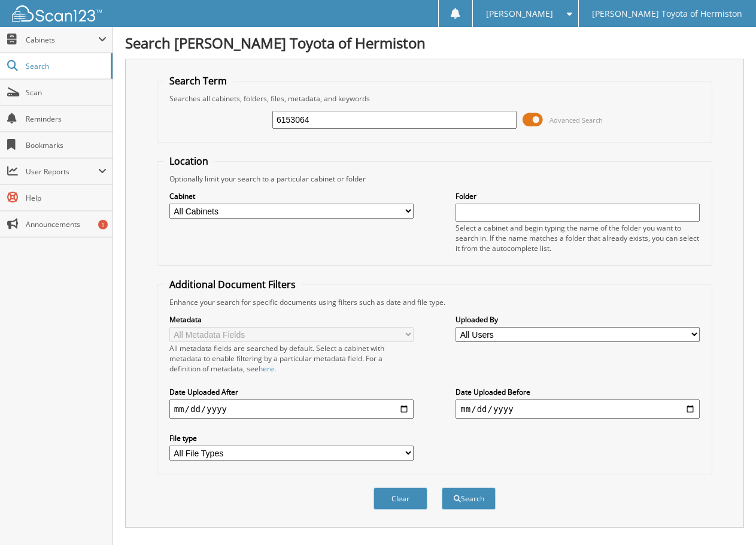 This screenshot has width=756, height=545. Describe the element at coordinates (435, 179) in the screenshot. I see `div: Optionally limit your search to a particular cabinet or folder` at that location.